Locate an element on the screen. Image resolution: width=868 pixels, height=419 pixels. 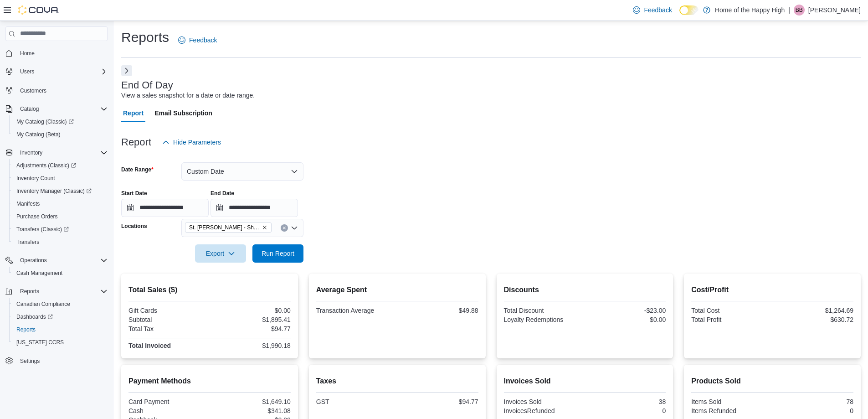
a: My Catalog (Classic) is located at coordinates (60, 122).